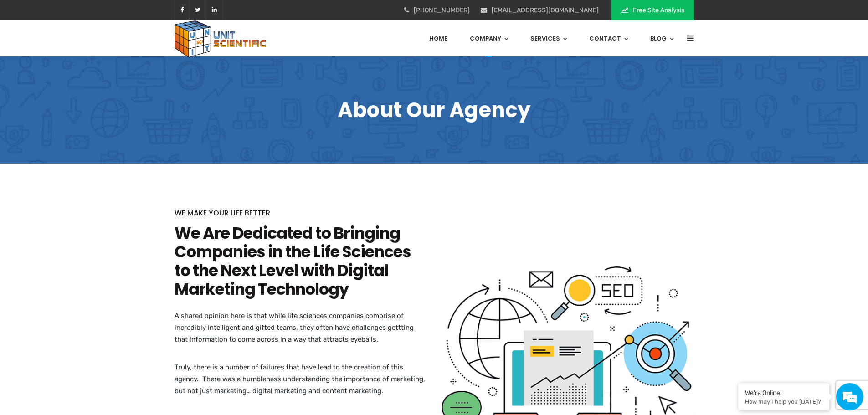  I want to click on div: Minimize live chat window, so click(161, 16).